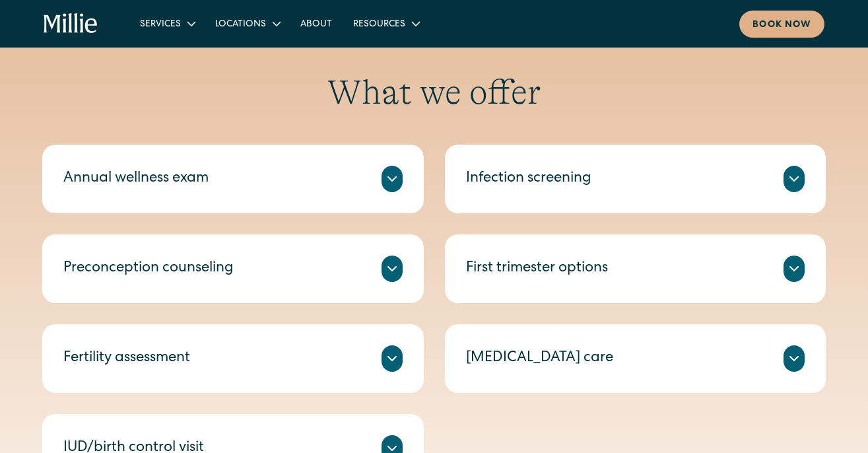 Image resolution: width=868 pixels, height=453 pixels. Describe the element at coordinates (317, 23) in the screenshot. I see `a: About` at that location.